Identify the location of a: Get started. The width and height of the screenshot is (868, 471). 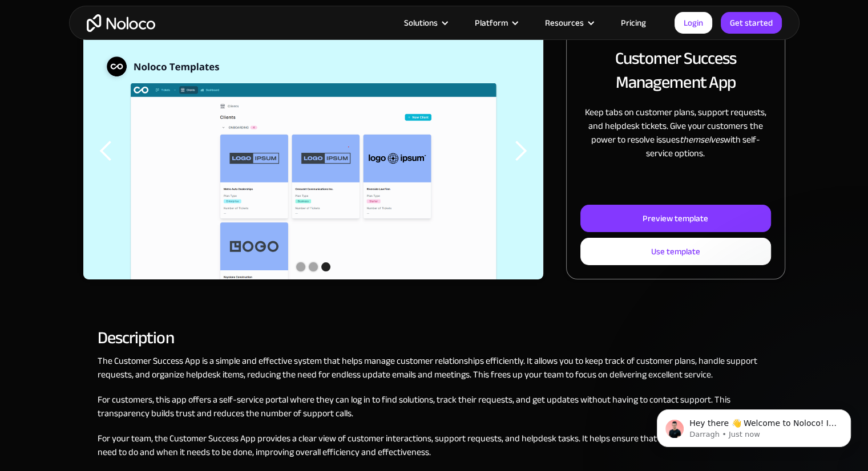
(751, 23).